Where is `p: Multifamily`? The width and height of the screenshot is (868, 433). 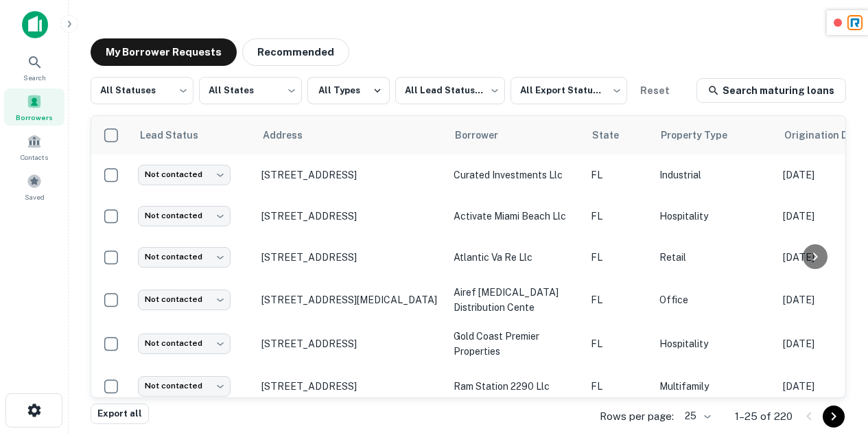 p: Multifamily is located at coordinates (714, 386).